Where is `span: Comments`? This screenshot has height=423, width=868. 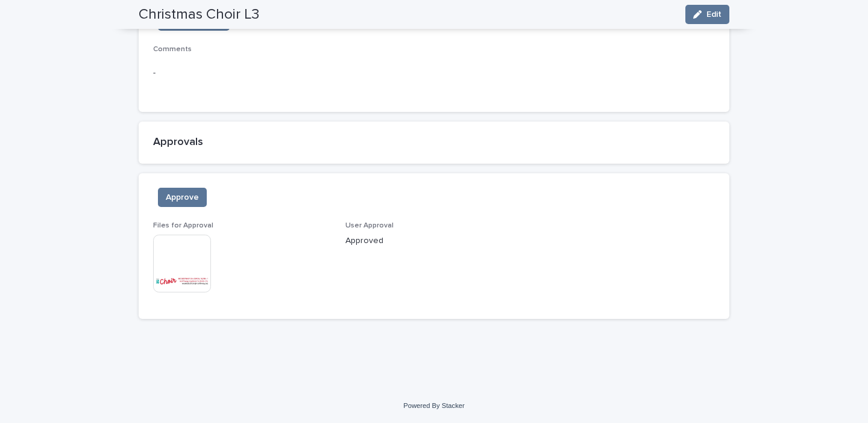 span: Comments is located at coordinates (173, 50).